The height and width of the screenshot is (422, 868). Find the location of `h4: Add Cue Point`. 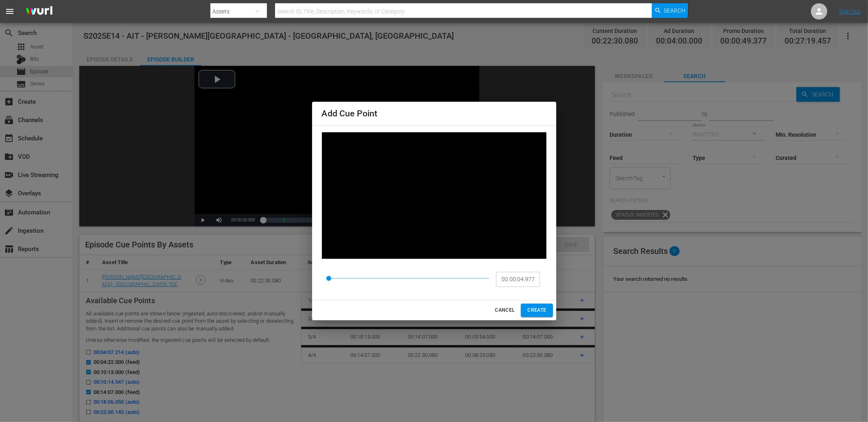

h4: Add Cue Point is located at coordinates (434, 114).